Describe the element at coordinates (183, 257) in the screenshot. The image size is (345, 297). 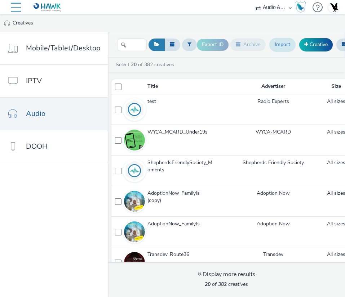
I see `a: Transdev_Route36` at that location.